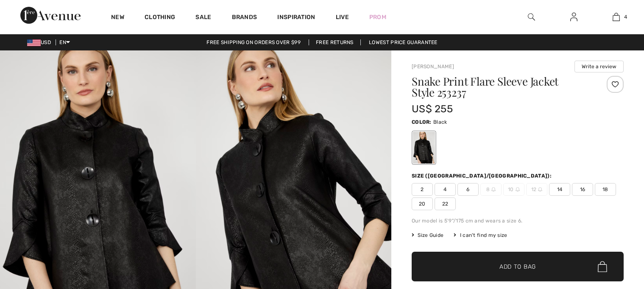  What do you see at coordinates (500, 87) in the screenshot?
I see `h1: Snake Print Flare Sleeve Jacket Style 253237` at bounding box center [500, 87].